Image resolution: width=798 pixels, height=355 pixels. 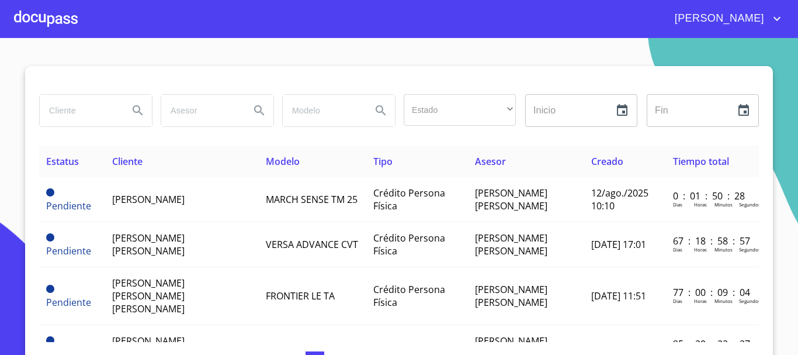 What do you see at coordinates (312, 244) in the screenshot?
I see `span: VERSA ADVANCE CVT` at bounding box center [312, 244].